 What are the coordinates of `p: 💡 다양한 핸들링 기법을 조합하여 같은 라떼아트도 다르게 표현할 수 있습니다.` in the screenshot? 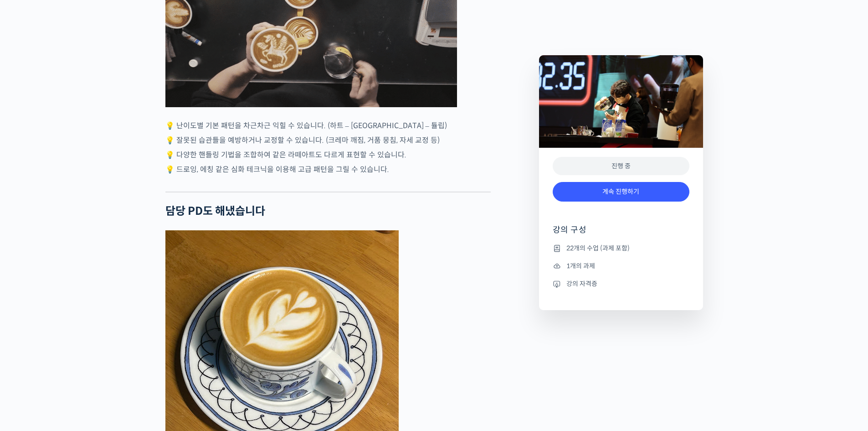 It's located at (329, 154).